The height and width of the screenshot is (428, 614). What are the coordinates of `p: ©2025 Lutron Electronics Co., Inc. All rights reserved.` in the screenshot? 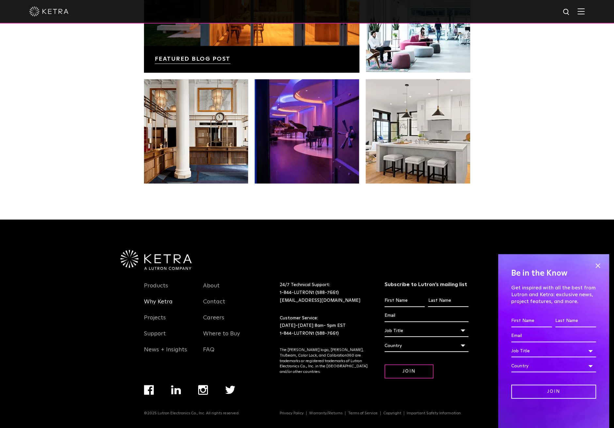 It's located at (192, 413).